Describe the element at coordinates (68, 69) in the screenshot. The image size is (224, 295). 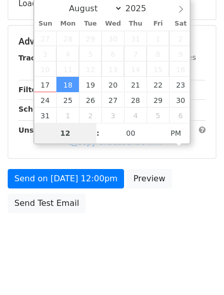
I see `span: August 11, 2025` at that location.